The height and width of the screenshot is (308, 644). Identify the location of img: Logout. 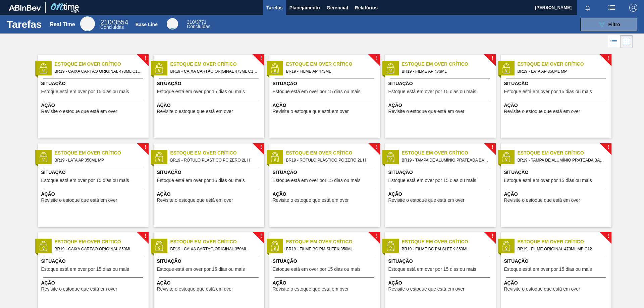
(633, 8).